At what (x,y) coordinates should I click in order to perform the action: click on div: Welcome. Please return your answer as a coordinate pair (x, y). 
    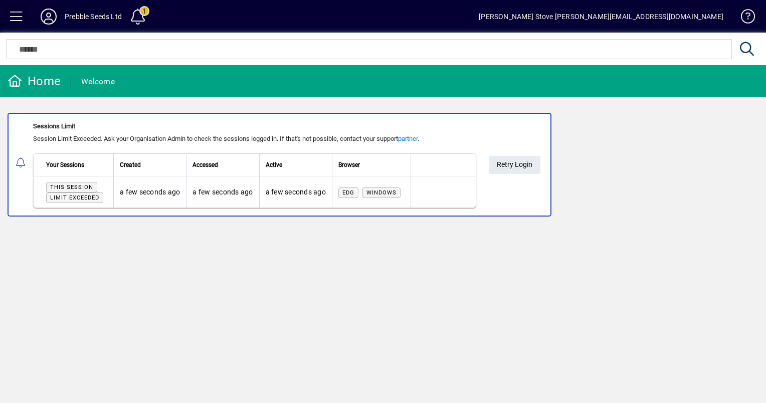
    Looking at the image, I should click on (98, 82).